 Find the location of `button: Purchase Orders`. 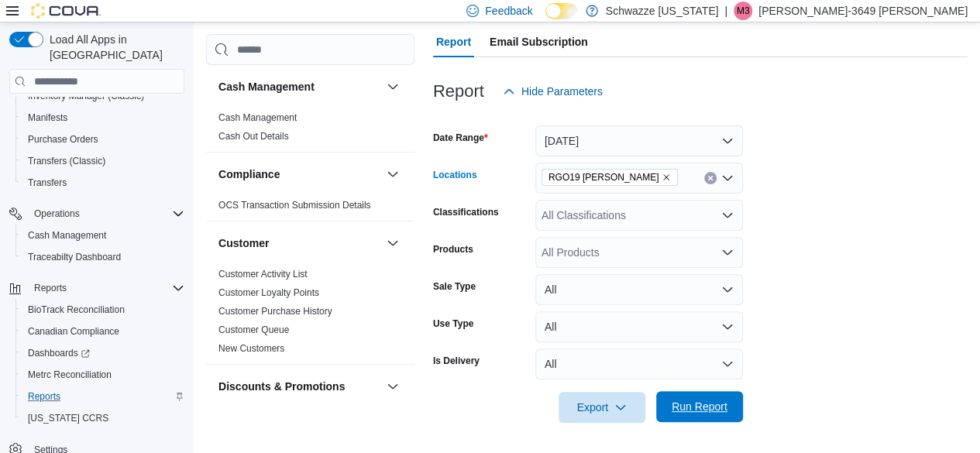

button: Purchase Orders is located at coordinates (103, 139).